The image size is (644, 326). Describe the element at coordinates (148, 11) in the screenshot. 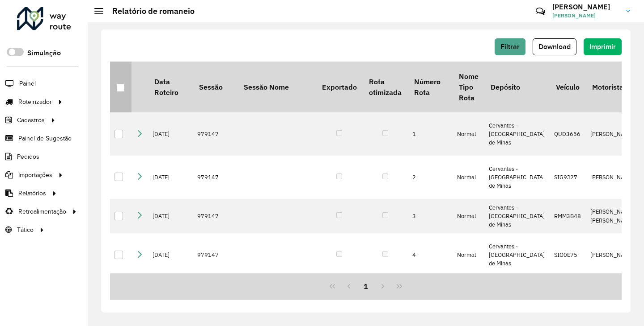

I see `h2: Relatório de romaneio` at that location.